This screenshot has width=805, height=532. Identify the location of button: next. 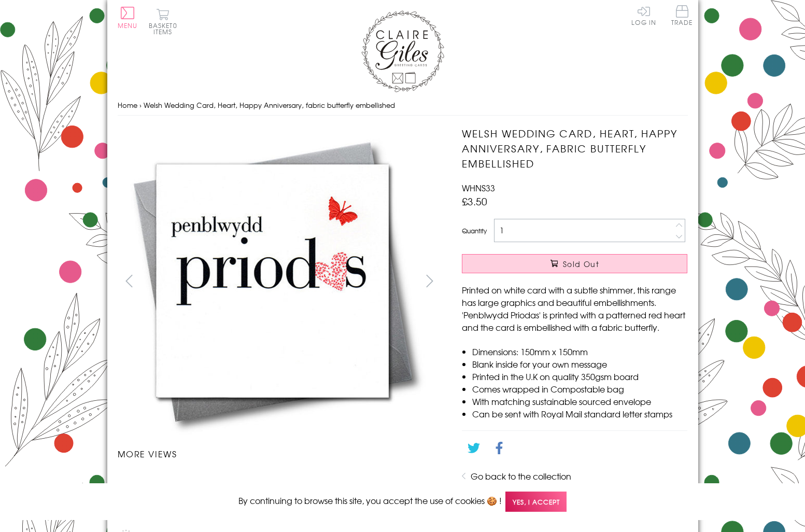
(429, 281).